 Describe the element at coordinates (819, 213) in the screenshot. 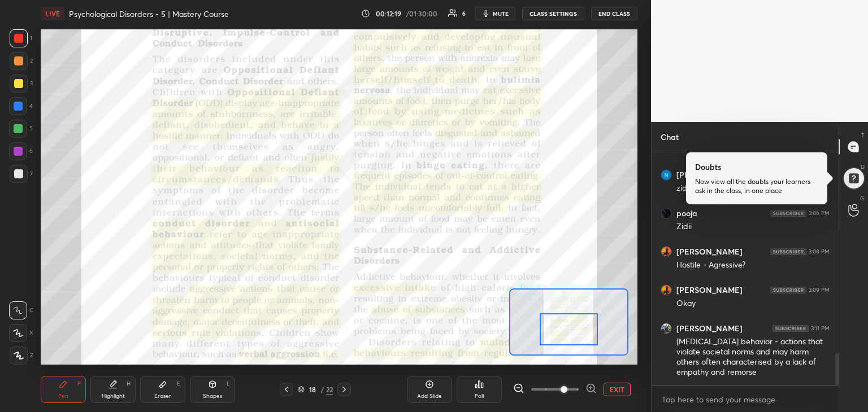

I see `div: 3:06 PM` at that location.